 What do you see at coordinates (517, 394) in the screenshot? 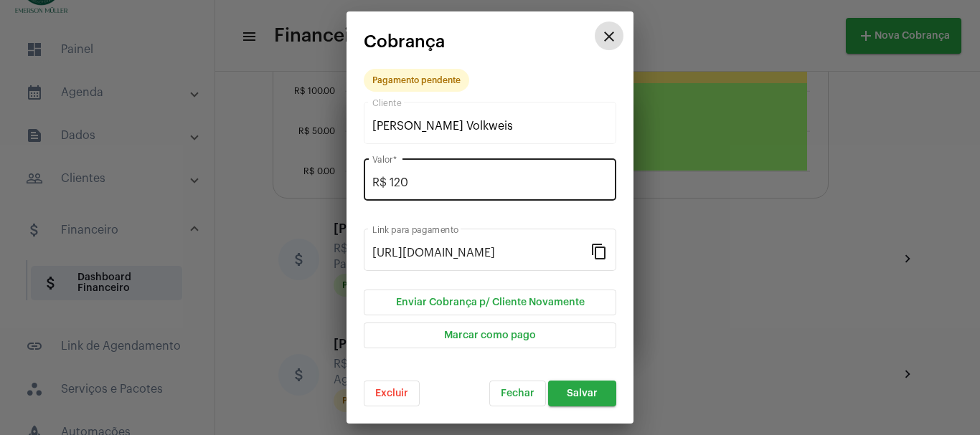
I see `button: Fechar` at bounding box center [517, 394].